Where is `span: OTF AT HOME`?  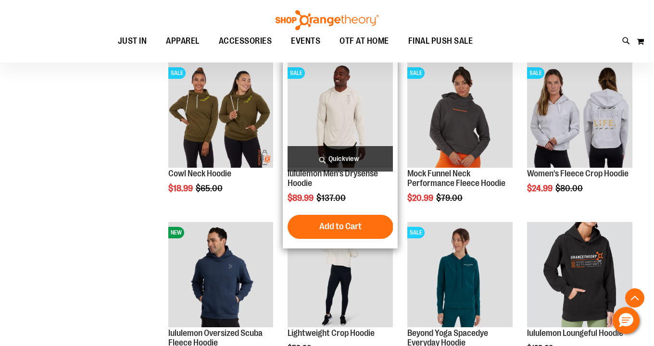
span: OTF AT HOME is located at coordinates (364, 41).